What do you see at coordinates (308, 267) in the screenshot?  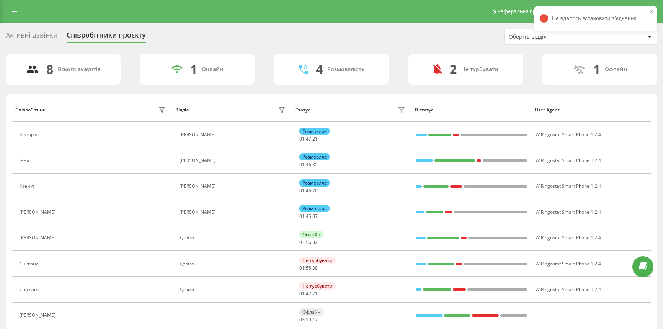 I see `span: 55` at bounding box center [308, 267].